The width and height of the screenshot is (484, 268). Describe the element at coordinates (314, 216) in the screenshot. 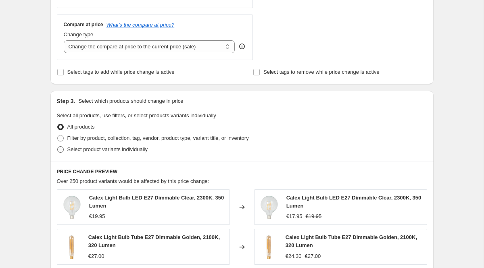

I see `strike: €19.95` at that location.